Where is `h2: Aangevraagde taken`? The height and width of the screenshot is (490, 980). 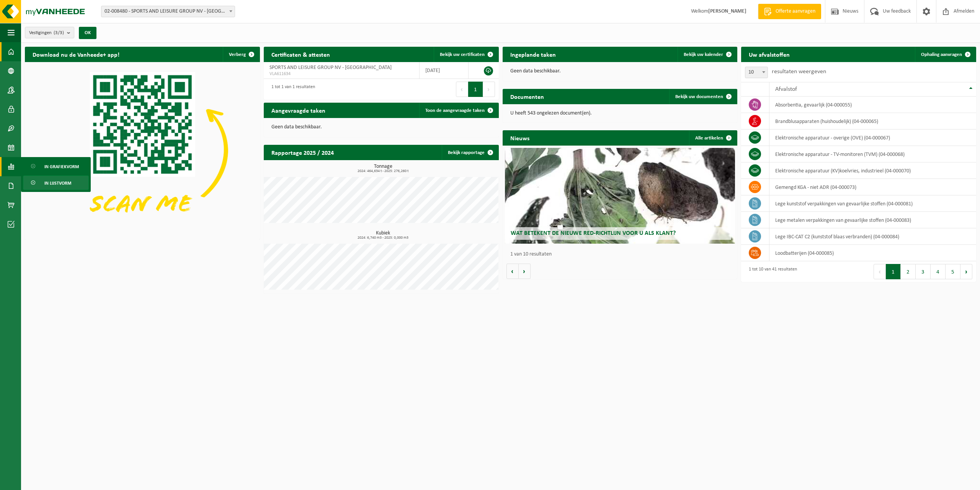 h2: Aangevraagde taken is located at coordinates (298, 110).